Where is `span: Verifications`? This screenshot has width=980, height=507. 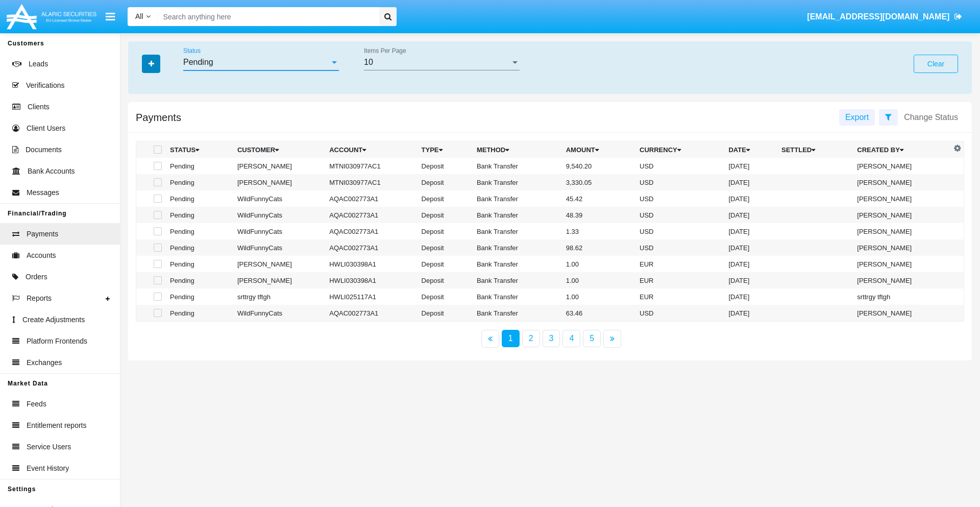
span: Verifications is located at coordinates (45, 85).